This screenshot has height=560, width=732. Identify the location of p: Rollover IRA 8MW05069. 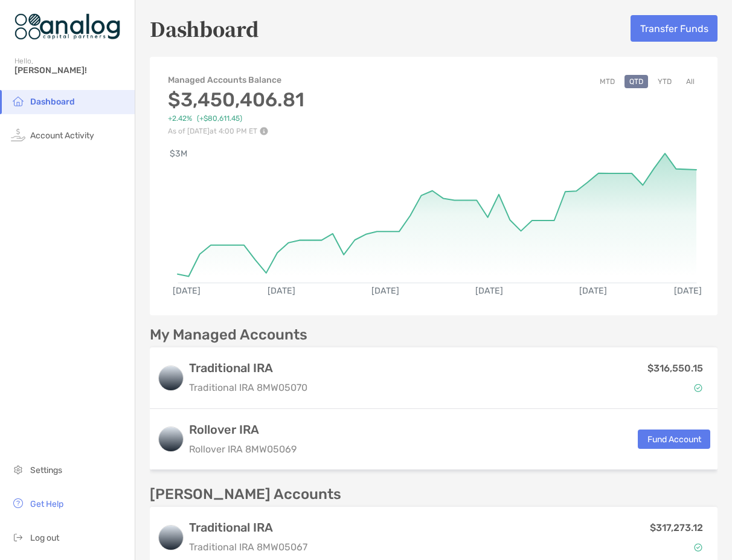
(243, 449).